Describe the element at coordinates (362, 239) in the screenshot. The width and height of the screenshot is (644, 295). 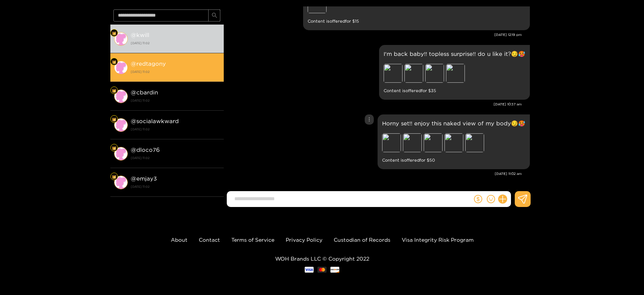
I see `a: Custodian of Records` at that location.